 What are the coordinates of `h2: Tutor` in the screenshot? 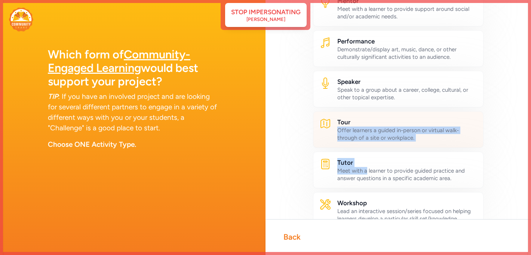 It's located at (407, 162).